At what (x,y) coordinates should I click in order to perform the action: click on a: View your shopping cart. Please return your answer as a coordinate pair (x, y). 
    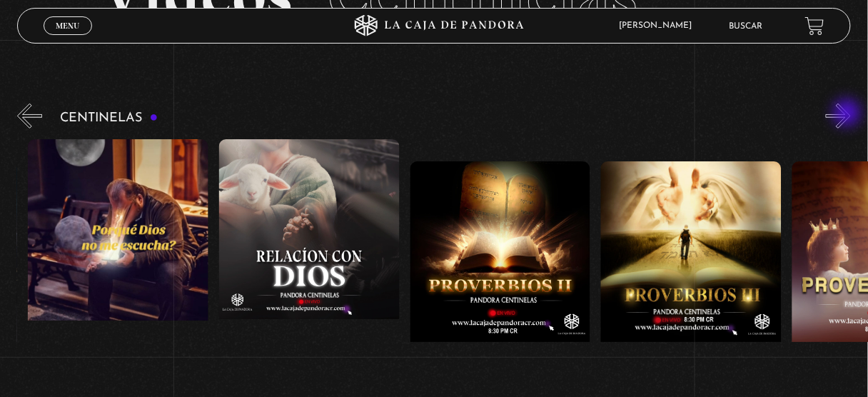
    Looking at the image, I should click on (814, 26).